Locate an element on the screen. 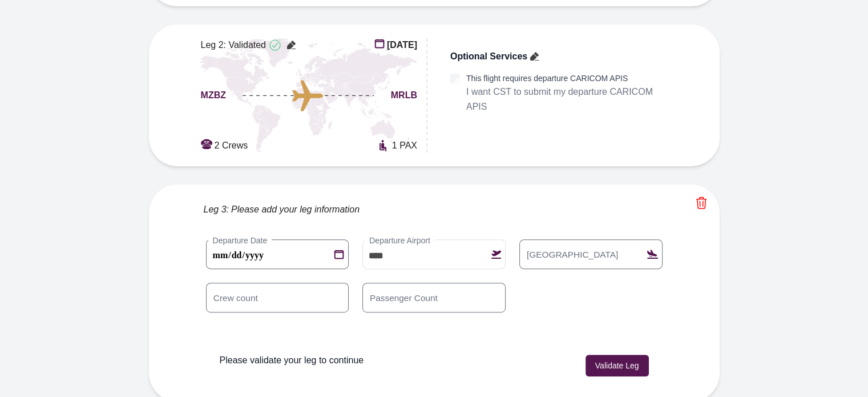 The image size is (868, 397). span: 1 PAX is located at coordinates (405, 146).